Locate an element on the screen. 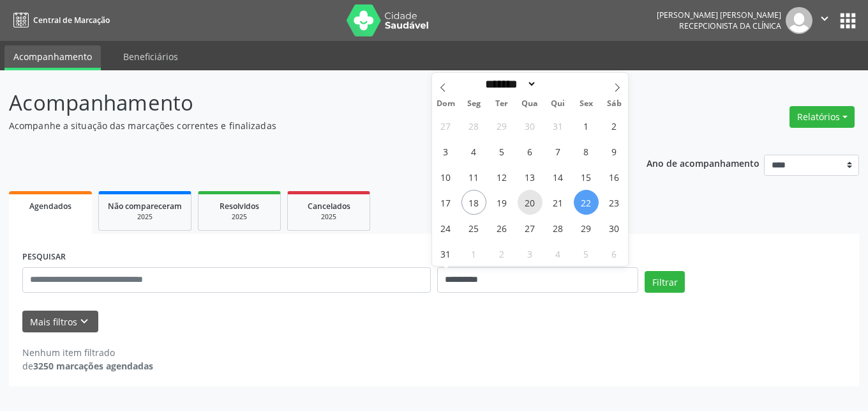 This screenshot has width=868, height=411. span: Central de Marcação is located at coordinates (71, 20).